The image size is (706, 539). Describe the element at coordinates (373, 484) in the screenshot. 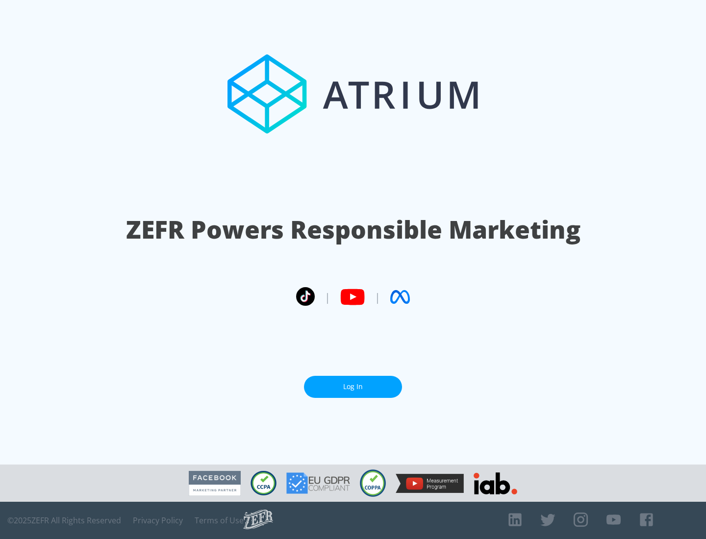

I see `img: COPPA Compliant` at that location.